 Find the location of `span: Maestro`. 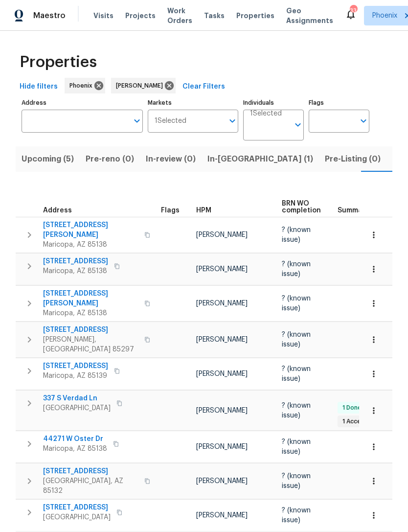

span: Maestro is located at coordinates (50, 16).